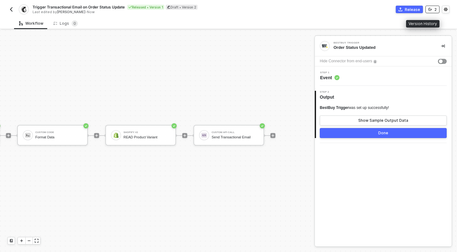  Describe the element at coordinates (330, 77) in the screenshot. I see `span: Event` at that location.